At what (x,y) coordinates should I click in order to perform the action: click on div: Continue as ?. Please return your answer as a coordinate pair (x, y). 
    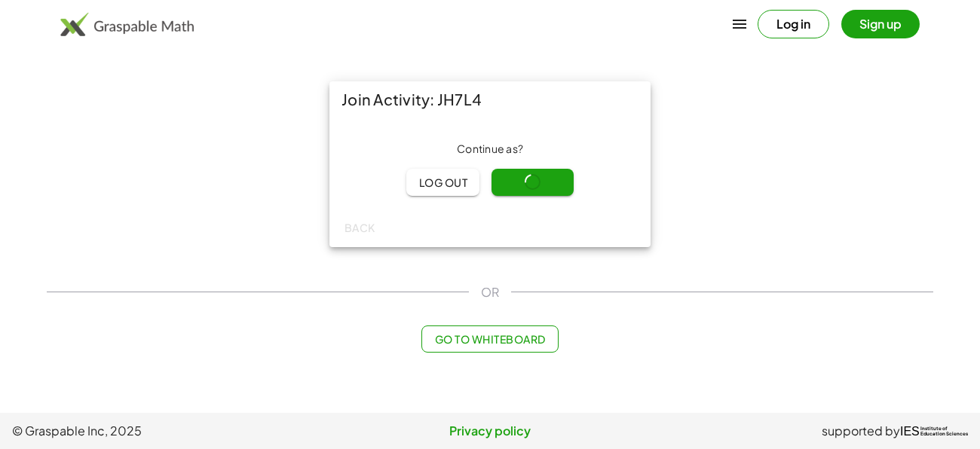
    Looking at the image, I should click on (490, 149).